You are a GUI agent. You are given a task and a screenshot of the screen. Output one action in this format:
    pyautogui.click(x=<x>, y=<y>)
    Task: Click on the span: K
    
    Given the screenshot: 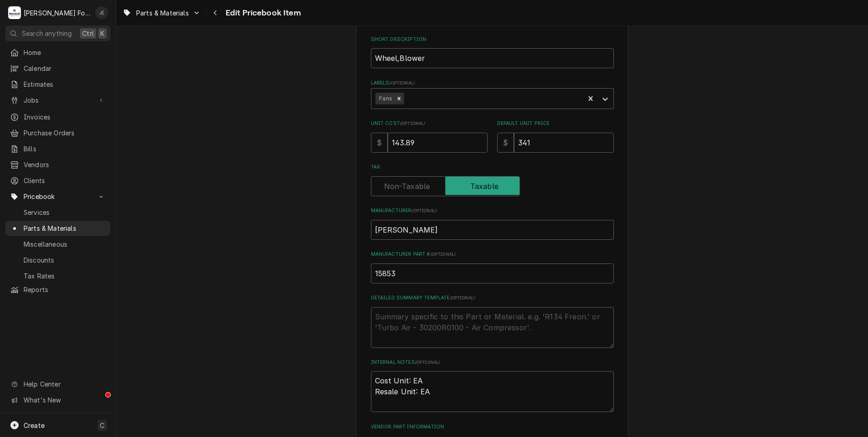 What is the action you would take?
    pyautogui.click(x=102, y=33)
    